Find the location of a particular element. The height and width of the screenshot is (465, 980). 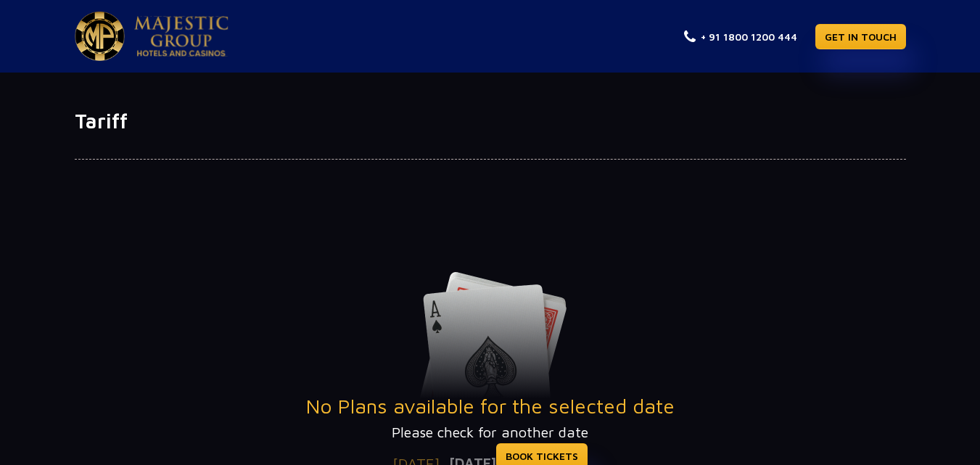

a: GET IN TOUCH is located at coordinates (861, 36).